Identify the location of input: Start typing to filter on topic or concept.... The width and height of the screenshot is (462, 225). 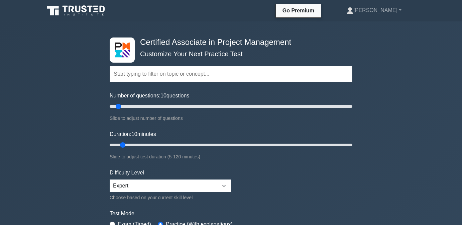
(231, 74).